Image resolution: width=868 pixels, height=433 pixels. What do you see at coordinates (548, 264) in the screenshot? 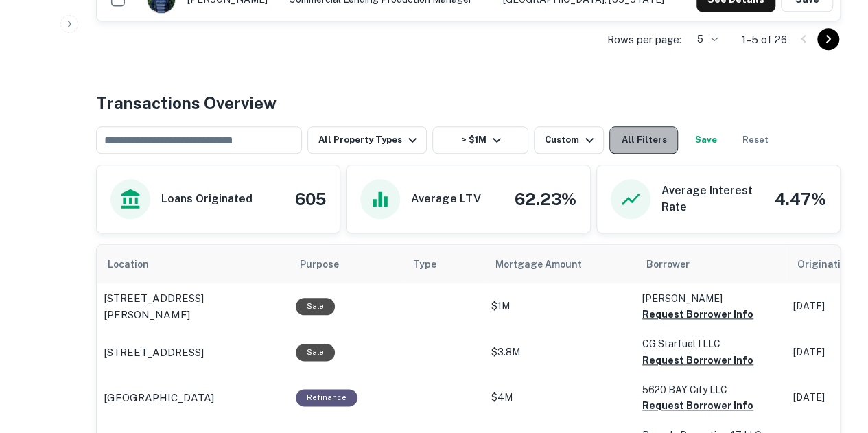
I see `span: Mortgage Amount` at bounding box center [548, 264].